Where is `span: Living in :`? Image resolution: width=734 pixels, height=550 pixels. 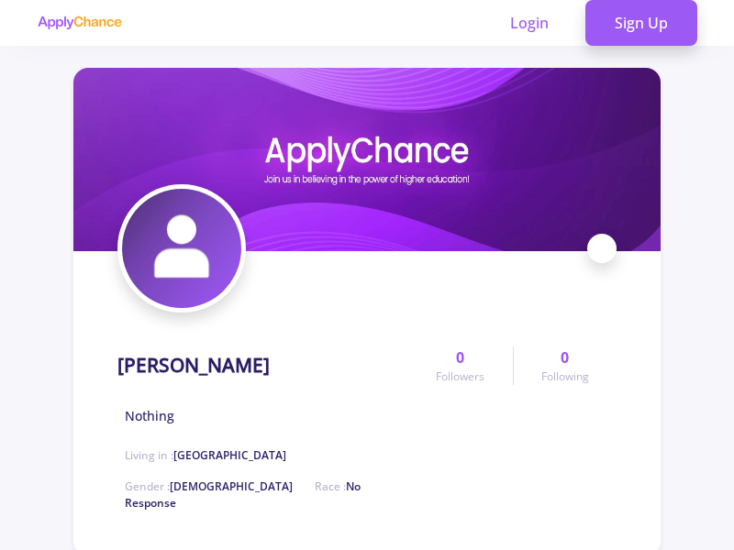
span: Living in : is located at coordinates (205, 455).